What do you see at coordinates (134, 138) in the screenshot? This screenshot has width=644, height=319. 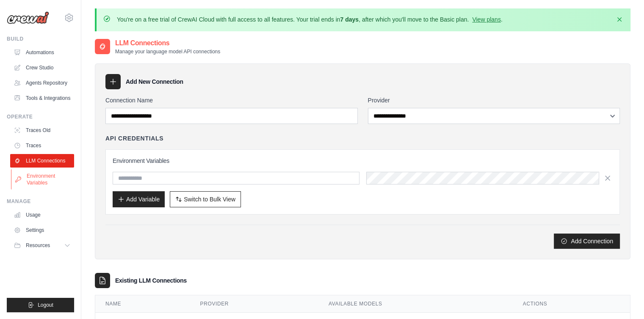 I see `h4: API Credentials` at bounding box center [134, 138].